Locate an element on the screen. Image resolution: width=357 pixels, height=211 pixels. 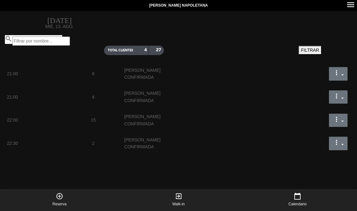
span: TOTAL CLIENTES is located at coordinates (120, 50).